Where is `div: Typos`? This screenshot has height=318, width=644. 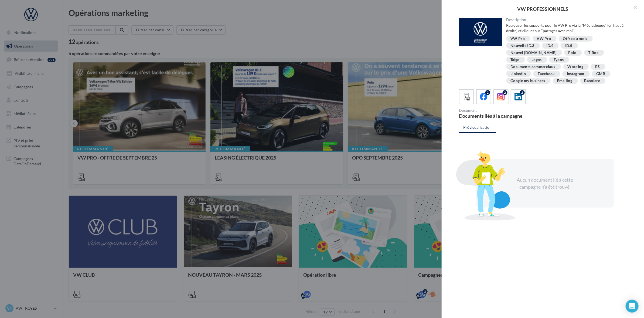
div: Typos is located at coordinates (559, 60).